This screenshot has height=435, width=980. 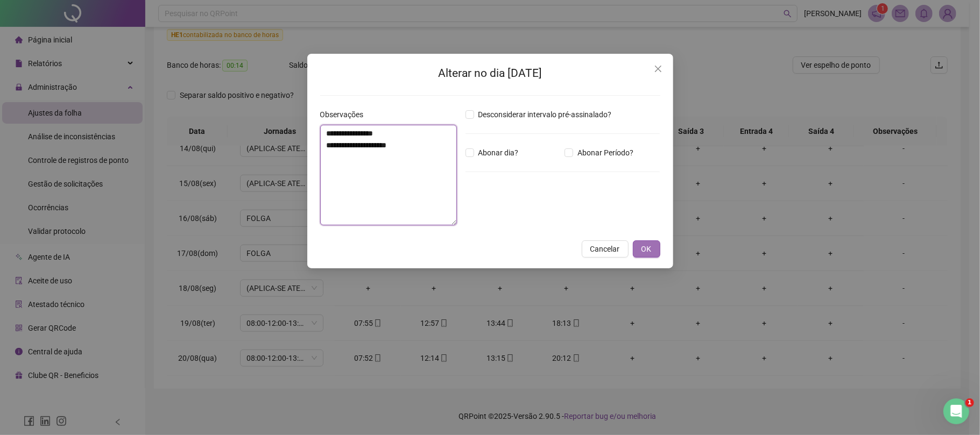 What do you see at coordinates (646, 249) in the screenshot?
I see `span: OK` at bounding box center [646, 249].